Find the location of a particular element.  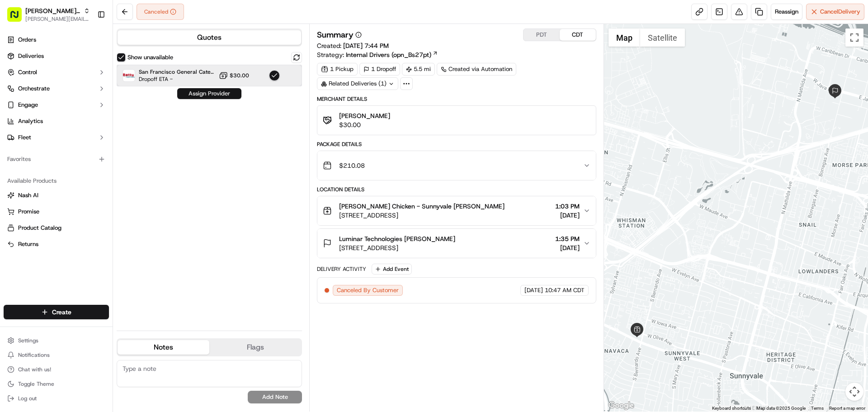

span: Log out is located at coordinates (27, 398).